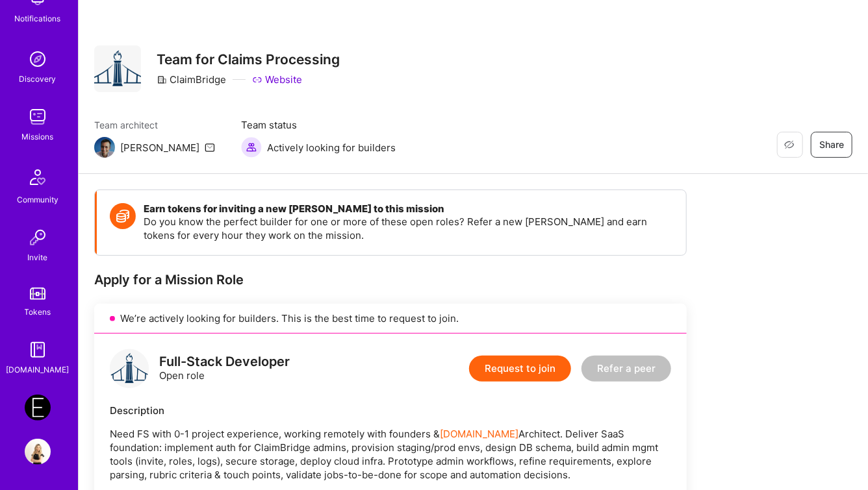 The image size is (868, 490). Describe the element at coordinates (789, 145) in the screenshot. I see `i: icon EyeClosed` at that location.